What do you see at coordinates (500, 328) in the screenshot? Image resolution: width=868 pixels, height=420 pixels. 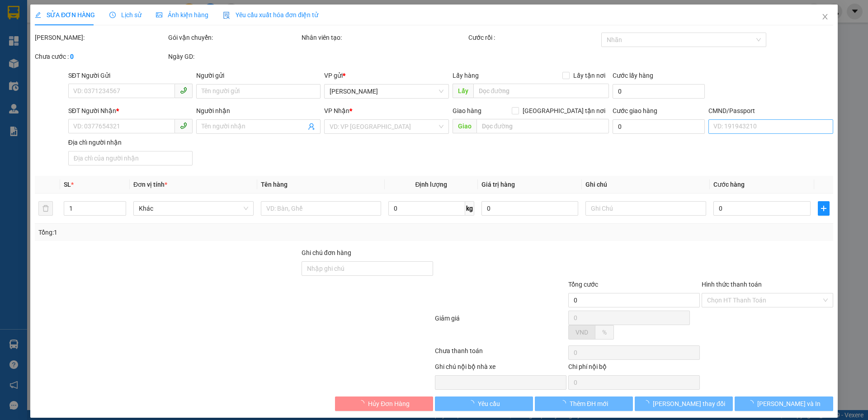 I see `div: Giảm giá` at bounding box center [500, 328].